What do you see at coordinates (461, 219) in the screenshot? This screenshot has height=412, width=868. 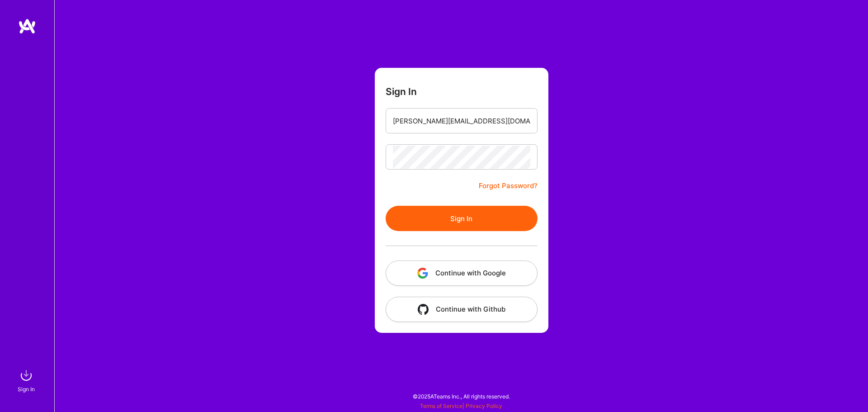 I see `button: Sign In` at bounding box center [461, 219].